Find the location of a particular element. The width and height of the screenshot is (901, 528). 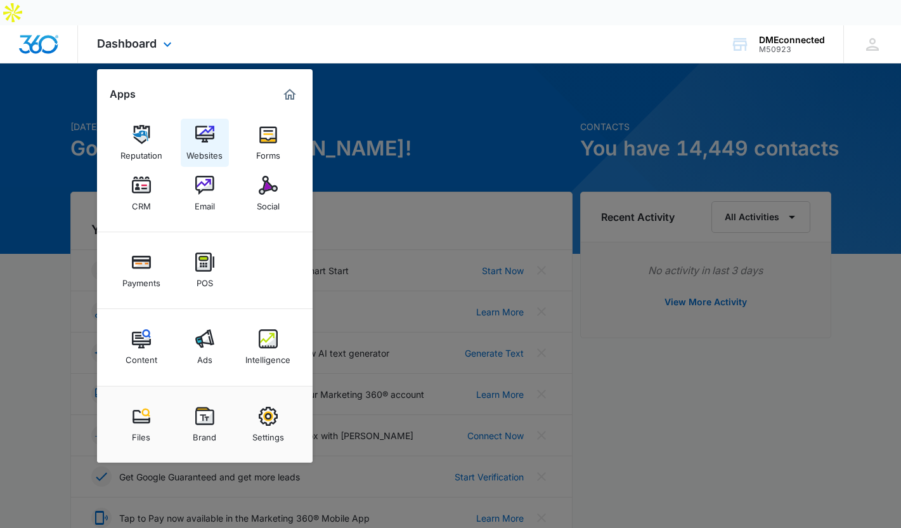

div: Social is located at coordinates (268, 203).